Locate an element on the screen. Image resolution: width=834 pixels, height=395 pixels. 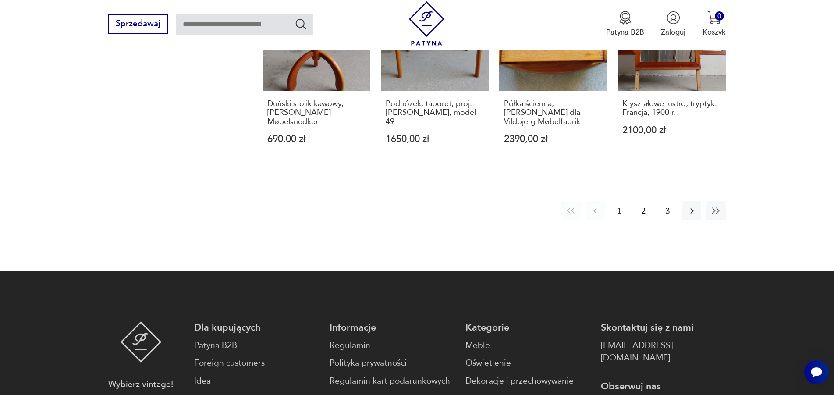
p: 2100,00 zł is located at coordinates (672, 130).